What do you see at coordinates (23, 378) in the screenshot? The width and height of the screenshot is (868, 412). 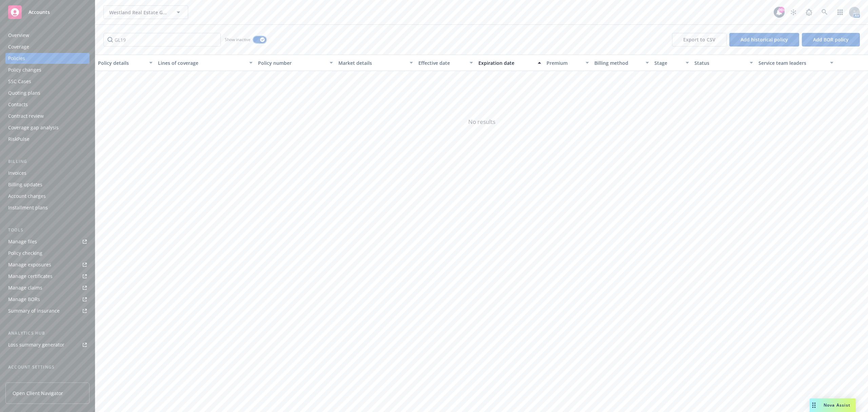 I see `div: Service team` at bounding box center [23, 378].